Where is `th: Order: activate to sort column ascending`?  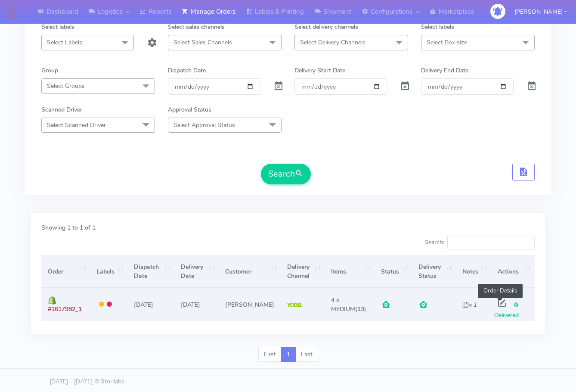 th: Order: activate to sort column ascending is located at coordinates (66, 271).